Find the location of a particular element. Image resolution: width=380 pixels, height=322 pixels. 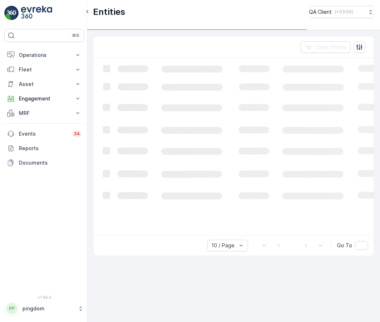

p: Engagement is located at coordinates (44, 99).